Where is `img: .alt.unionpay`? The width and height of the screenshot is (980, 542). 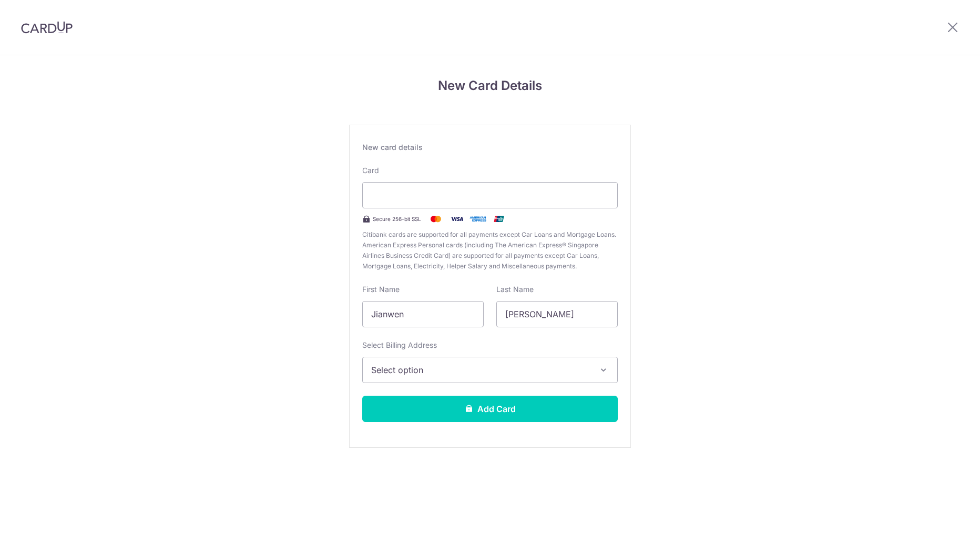
img: .alt.unionpay is located at coordinates (499, 219).